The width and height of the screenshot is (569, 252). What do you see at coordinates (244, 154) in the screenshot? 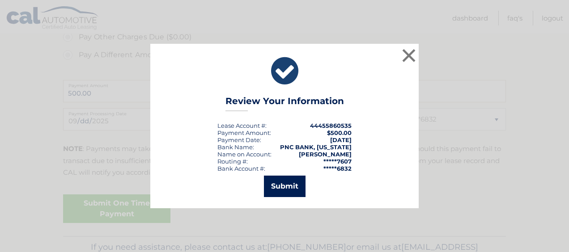
I see `div: Name on Account:` at bounding box center [244, 154].